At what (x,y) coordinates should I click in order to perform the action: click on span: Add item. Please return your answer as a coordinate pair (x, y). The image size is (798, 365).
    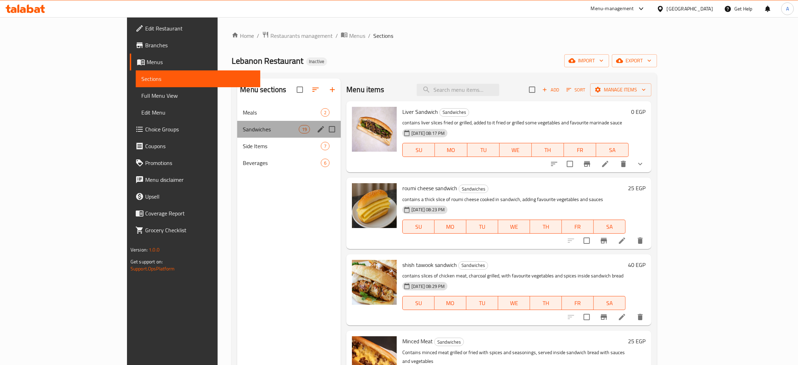
    Looking at the image, I should click on (551, 90).